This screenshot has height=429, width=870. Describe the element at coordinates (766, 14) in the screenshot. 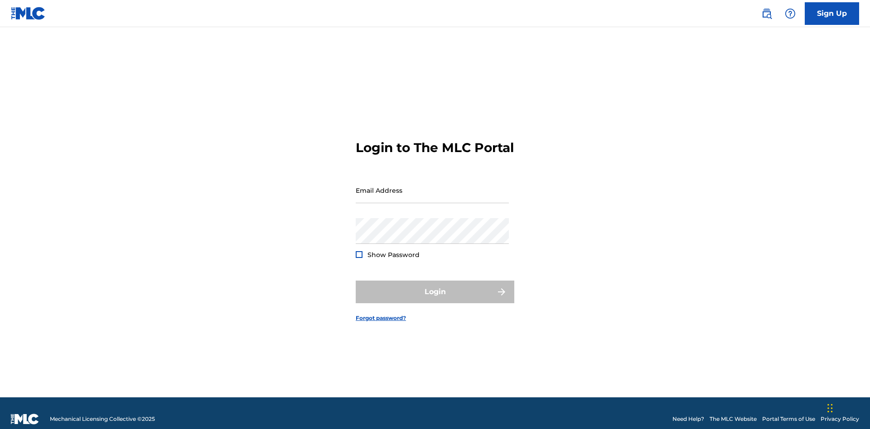

I see `img: search` at that location.